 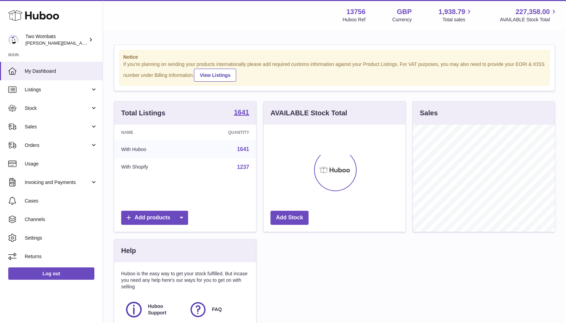 What do you see at coordinates (61, 71) in the screenshot?
I see `span: My Dashboard` at bounding box center [61, 71].